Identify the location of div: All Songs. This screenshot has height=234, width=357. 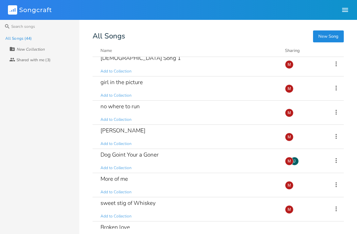
(218, 36).